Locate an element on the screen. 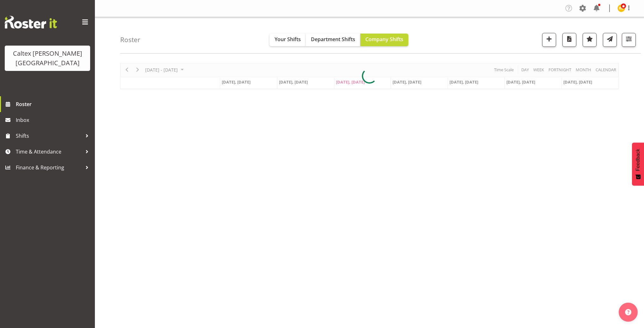 This screenshot has height=328, width=644. h4: Roster is located at coordinates (130, 40).